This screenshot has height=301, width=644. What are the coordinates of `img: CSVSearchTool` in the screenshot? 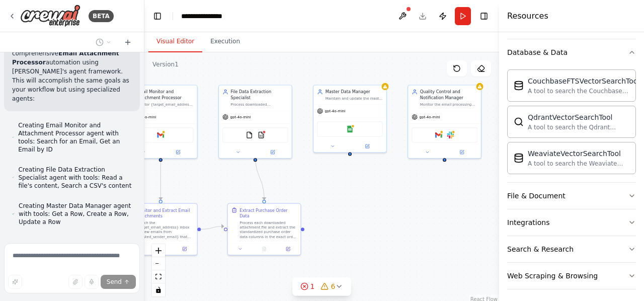 It's located at (261, 135).